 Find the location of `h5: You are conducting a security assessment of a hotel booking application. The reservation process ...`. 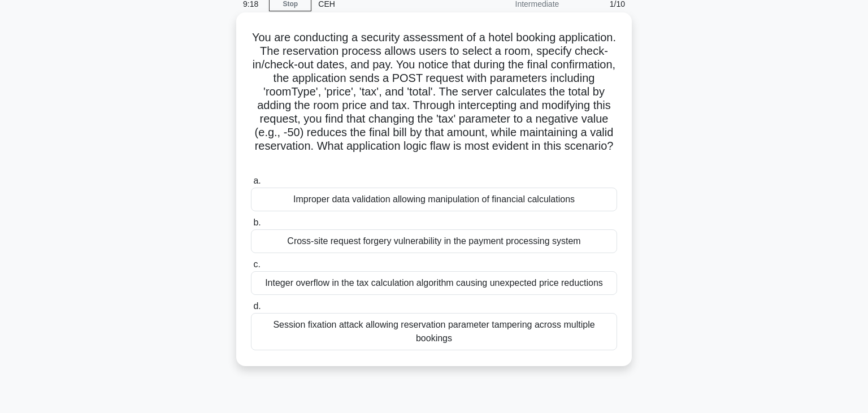

h5: You are conducting a security assessment of a hotel booking application. The reservation process ... is located at coordinates (434, 99).